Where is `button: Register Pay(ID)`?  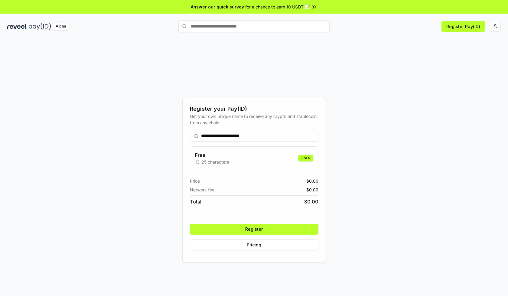
button: Register Pay(ID) is located at coordinates (463, 26).